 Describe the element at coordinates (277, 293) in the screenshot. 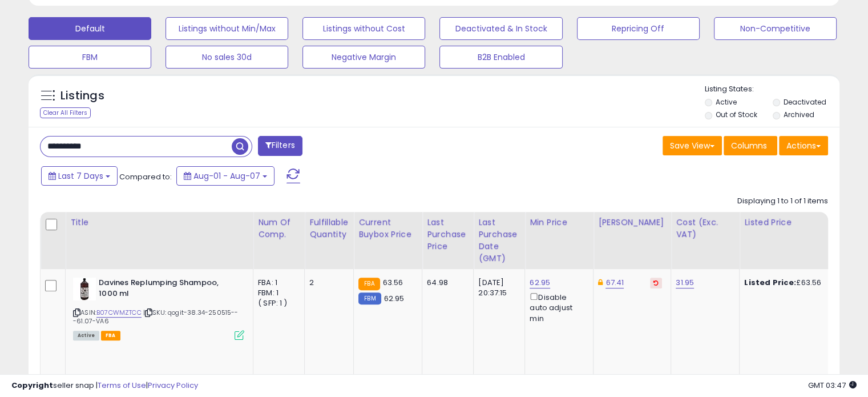

I see `div: FBM: 1` at that location.